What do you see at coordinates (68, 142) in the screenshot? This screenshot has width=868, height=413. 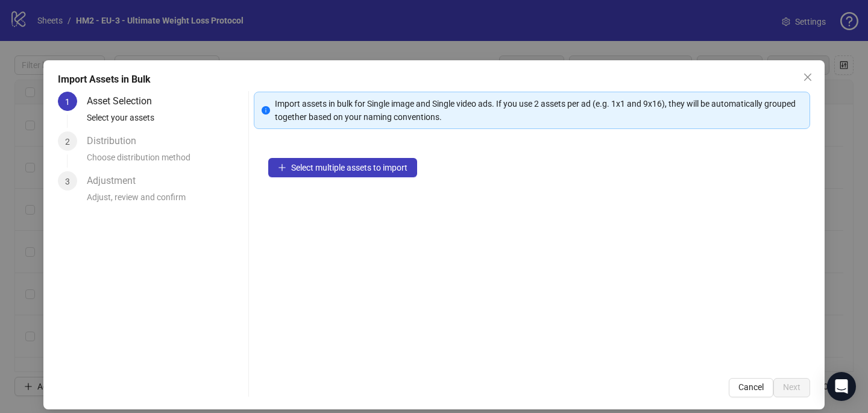 I see `span: 2` at bounding box center [68, 142].